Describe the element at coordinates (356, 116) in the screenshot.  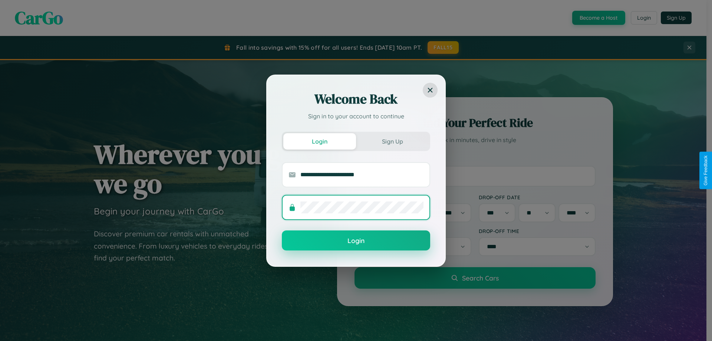
I see `p: Sign in to your account to continue` at that location.